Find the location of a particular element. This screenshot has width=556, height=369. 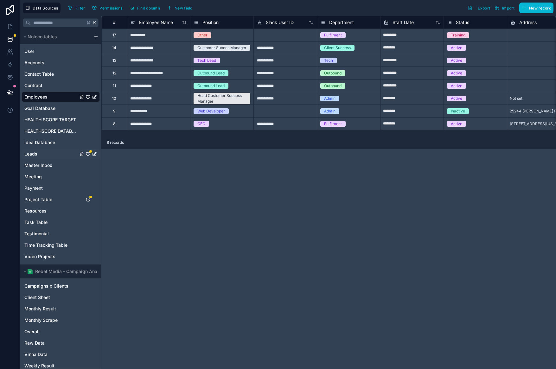

div: 17 is located at coordinates (114, 35).